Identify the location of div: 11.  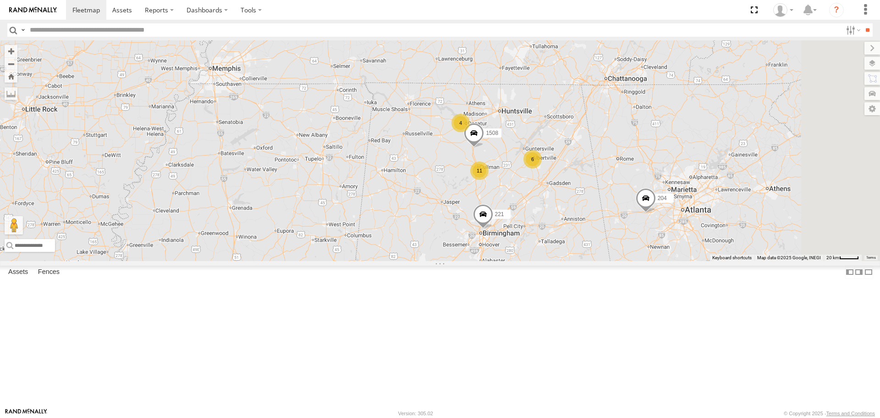
(479, 170).